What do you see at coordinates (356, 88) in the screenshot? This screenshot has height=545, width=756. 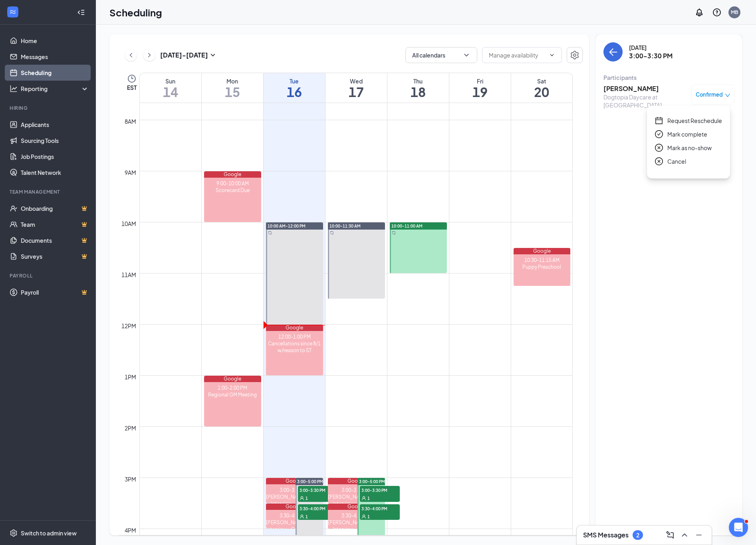 I see `a: September 17, 2025` at bounding box center [356, 88].